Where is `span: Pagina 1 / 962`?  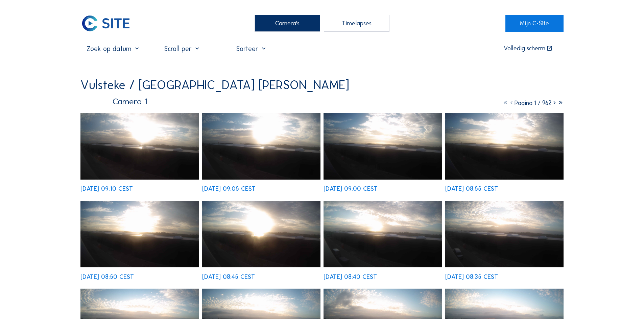 span: Pagina 1 / 962 is located at coordinates (533, 103).